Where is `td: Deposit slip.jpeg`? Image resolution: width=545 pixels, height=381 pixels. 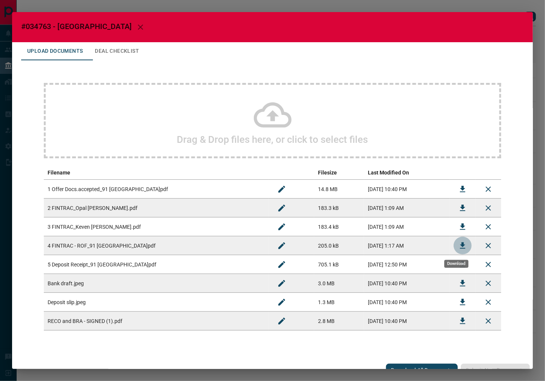 td: Deposit slip.jpeg is located at coordinates (156, 303).